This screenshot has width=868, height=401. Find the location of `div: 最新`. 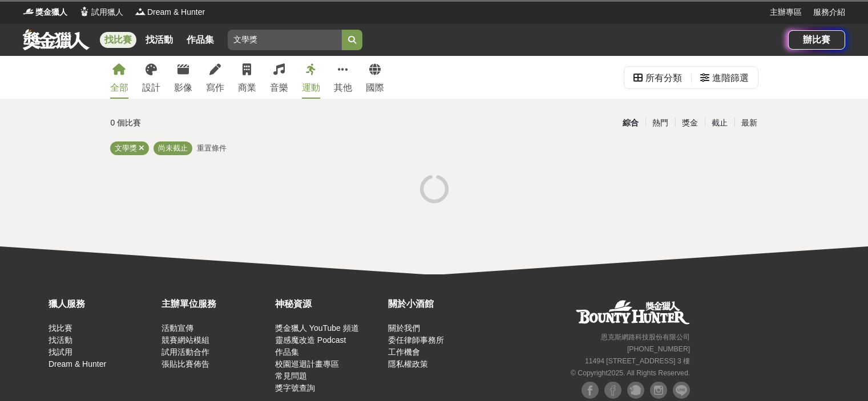

div: 最新 is located at coordinates (750, 123).